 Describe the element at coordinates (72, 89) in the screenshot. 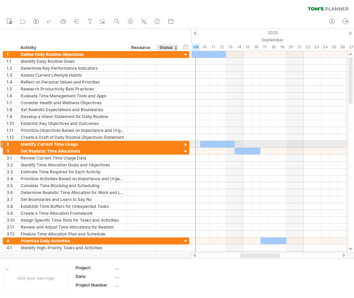

I see `div: Research Productivity Best Practices` at that location.